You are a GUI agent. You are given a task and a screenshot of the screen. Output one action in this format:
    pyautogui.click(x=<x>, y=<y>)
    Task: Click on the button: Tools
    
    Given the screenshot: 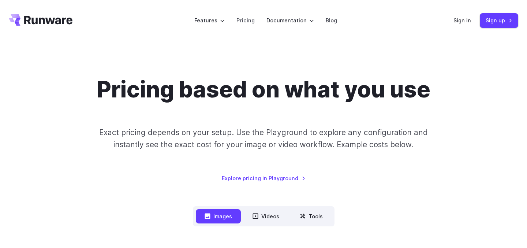 What is the action you would take?
    pyautogui.click(x=311, y=216)
    